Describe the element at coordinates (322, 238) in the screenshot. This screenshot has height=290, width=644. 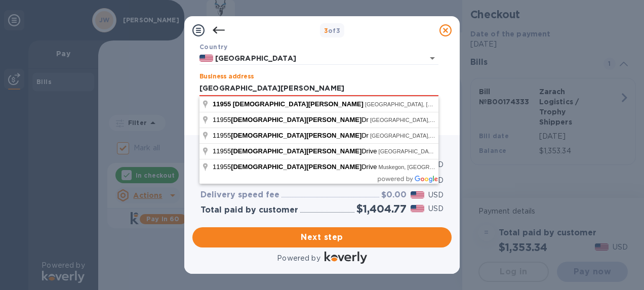
I see `span: Next step` at that location.